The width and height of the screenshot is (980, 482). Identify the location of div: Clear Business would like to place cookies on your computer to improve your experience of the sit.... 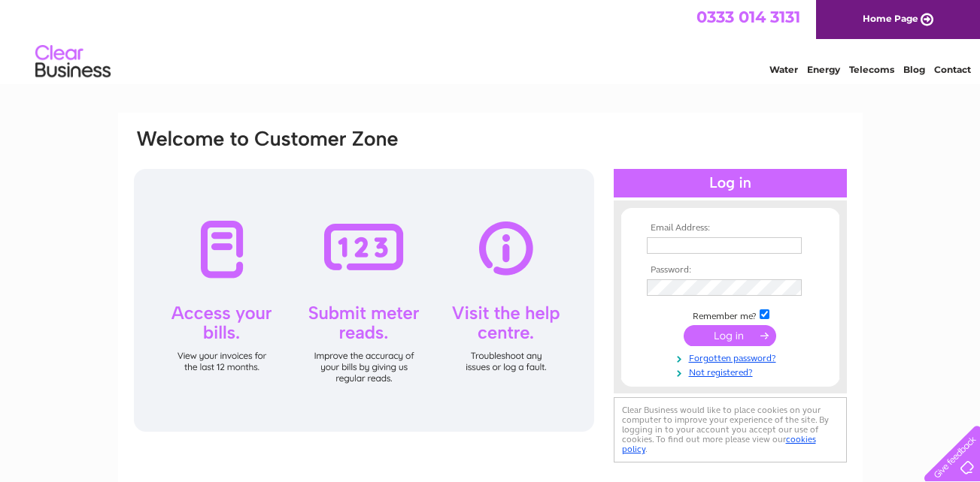
(730, 430).